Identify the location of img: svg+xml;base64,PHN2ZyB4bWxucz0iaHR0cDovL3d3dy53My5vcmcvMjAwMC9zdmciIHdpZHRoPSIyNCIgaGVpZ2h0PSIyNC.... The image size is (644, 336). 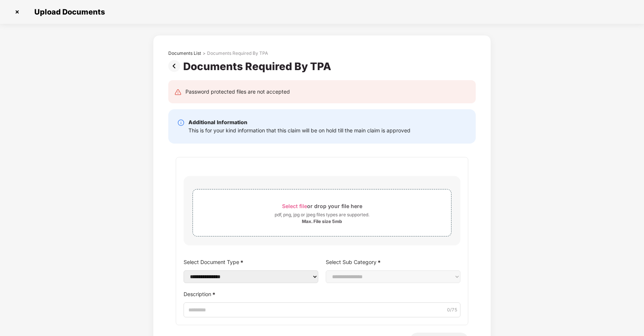
(178, 92).